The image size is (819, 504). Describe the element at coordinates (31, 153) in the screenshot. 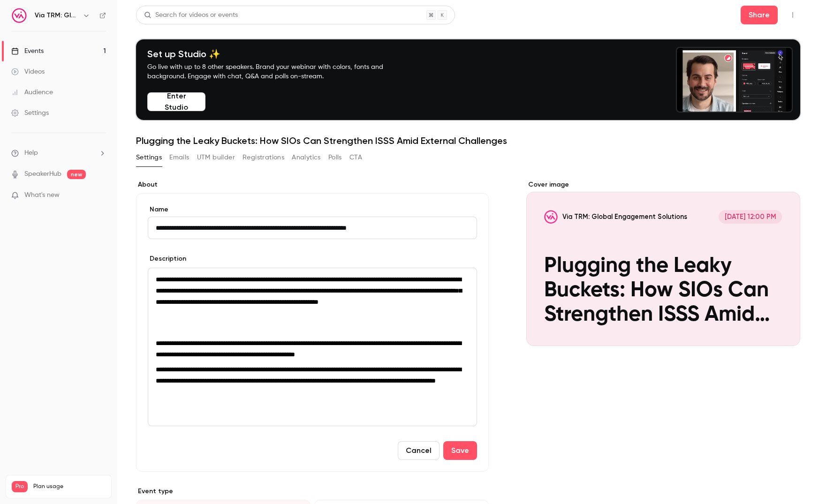

I see `span: Help` at that location.